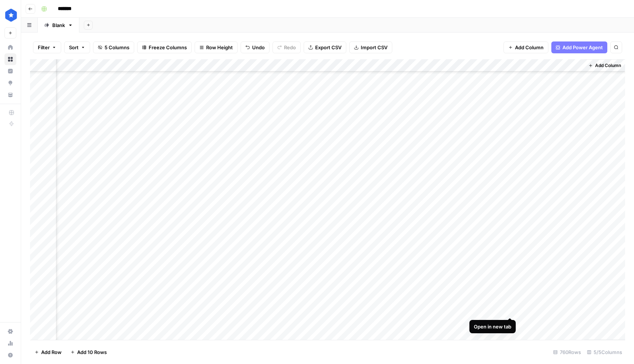 The image size is (634, 364). I want to click on a: Your Data, so click(10, 95).